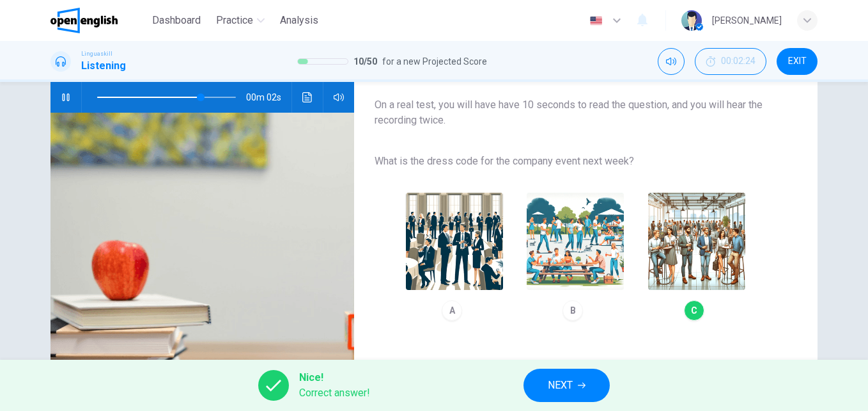 This screenshot has width=868, height=411. I want to click on a: Dashboard, so click(177, 21).